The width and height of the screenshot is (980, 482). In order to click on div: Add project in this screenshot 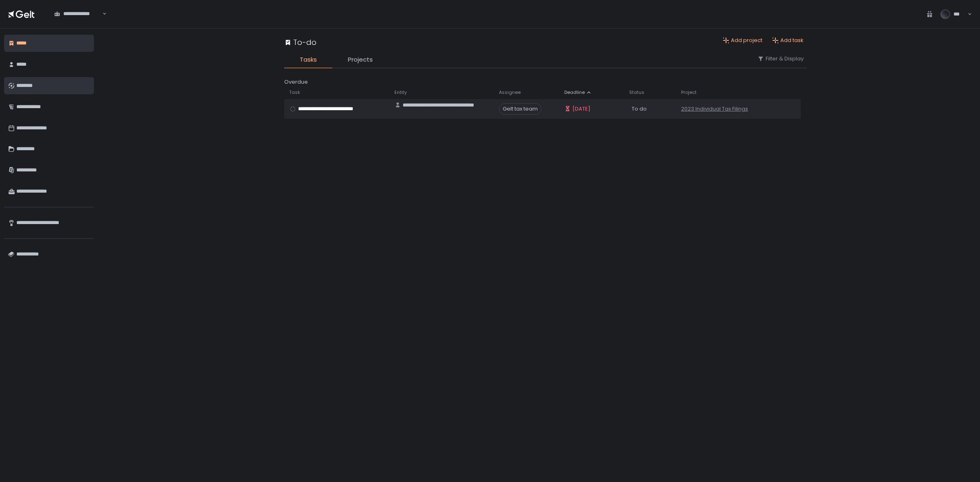, I will do `click(743, 41)`.